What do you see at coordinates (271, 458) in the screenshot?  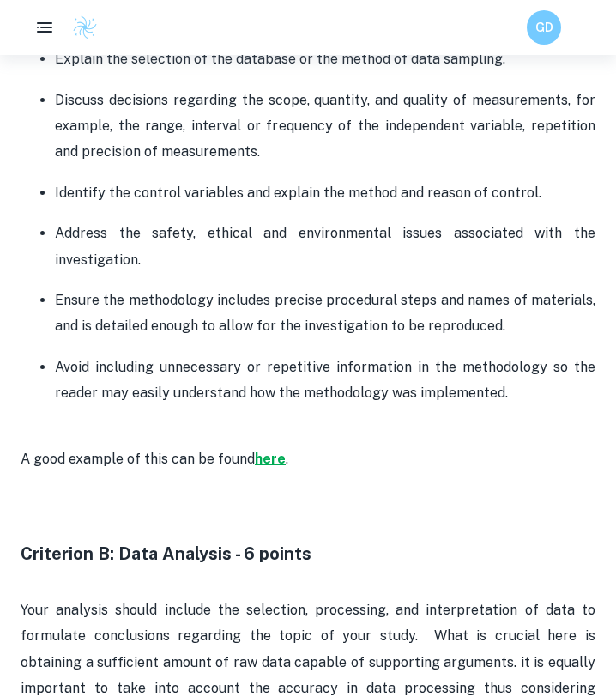 I see `strong: here` at bounding box center [271, 458].